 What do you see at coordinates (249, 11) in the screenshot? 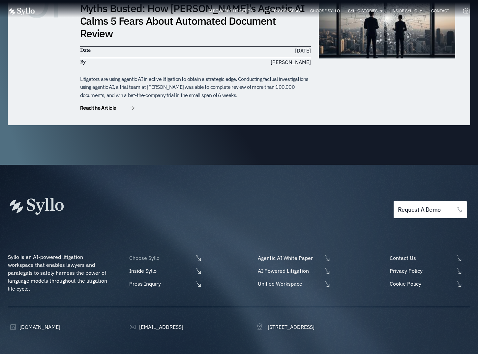
I see `nav: Menu` at bounding box center [249, 11].